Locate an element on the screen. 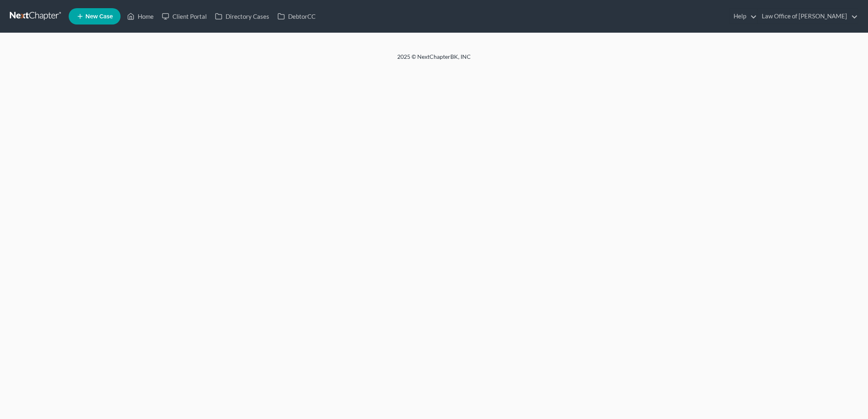 The height and width of the screenshot is (419, 868). a: Help is located at coordinates (743, 16).